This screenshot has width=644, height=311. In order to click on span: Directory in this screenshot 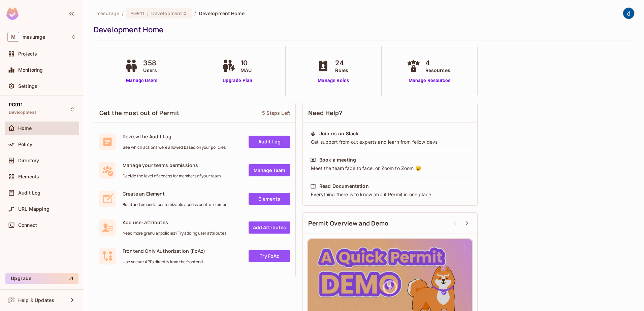, I will do `click(28, 161)`.